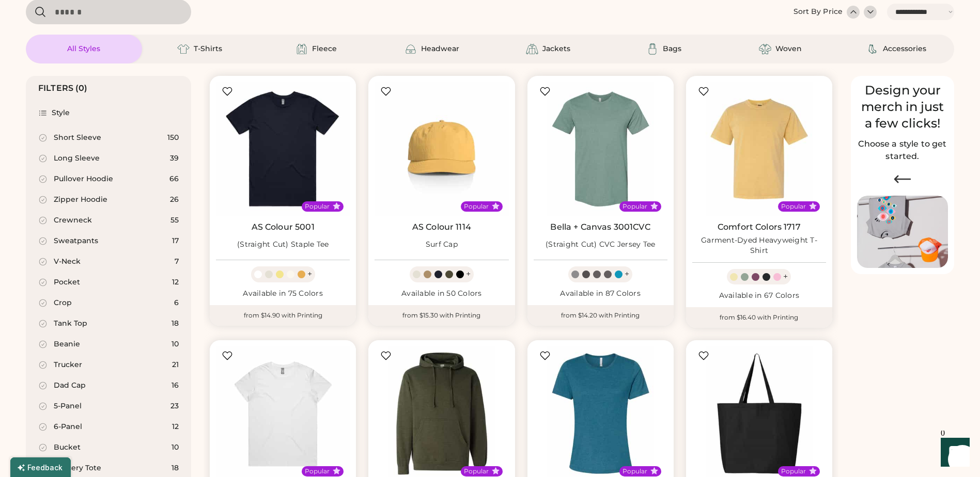 Image resolution: width=980 pixels, height=477 pixels. What do you see at coordinates (80, 200) in the screenshot?
I see `div: Zipper Hoodie` at bounding box center [80, 200].